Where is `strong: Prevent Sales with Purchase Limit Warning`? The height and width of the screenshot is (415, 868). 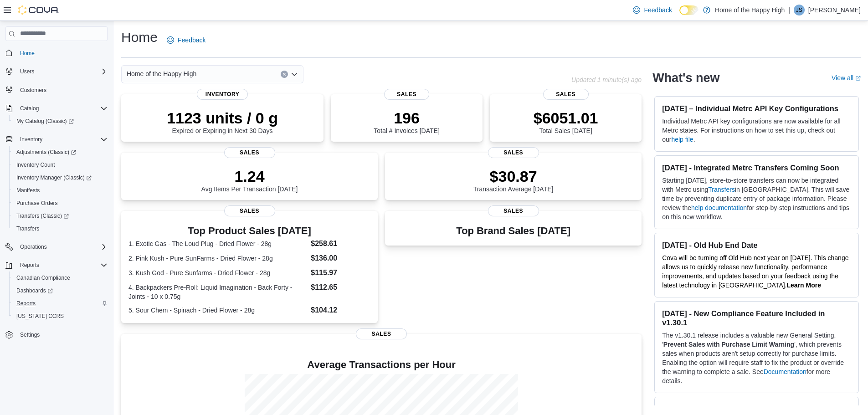 strong: Prevent Sales with Purchase Limit Warning is located at coordinates (729, 344).